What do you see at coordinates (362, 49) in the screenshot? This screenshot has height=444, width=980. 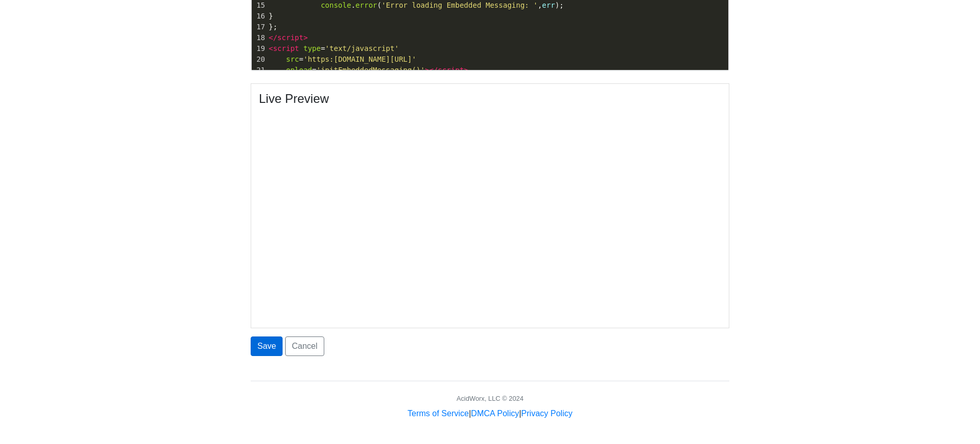 I see `span: 'text/javascript'` at bounding box center [362, 49].